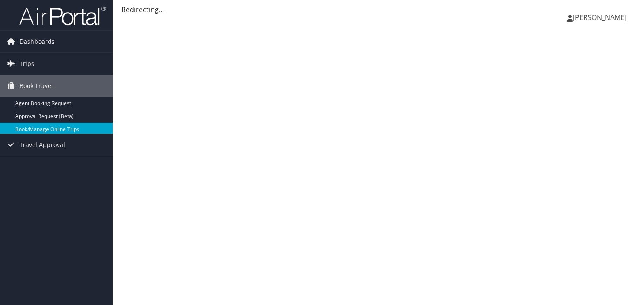  Describe the element at coordinates (42, 145) in the screenshot. I see `span: Travel Approval` at that location.